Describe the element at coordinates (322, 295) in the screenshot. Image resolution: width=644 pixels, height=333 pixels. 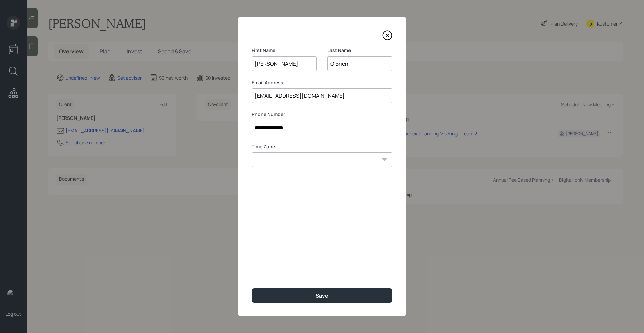
I see `button: Save` at that location.